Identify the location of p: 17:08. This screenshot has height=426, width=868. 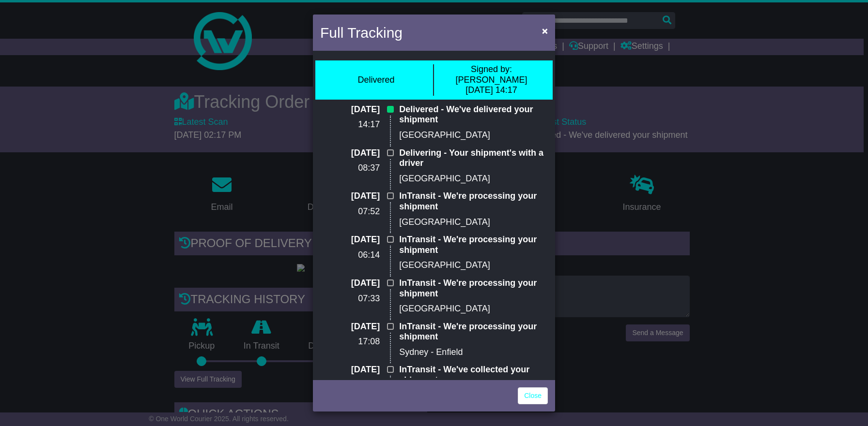
(350, 342).